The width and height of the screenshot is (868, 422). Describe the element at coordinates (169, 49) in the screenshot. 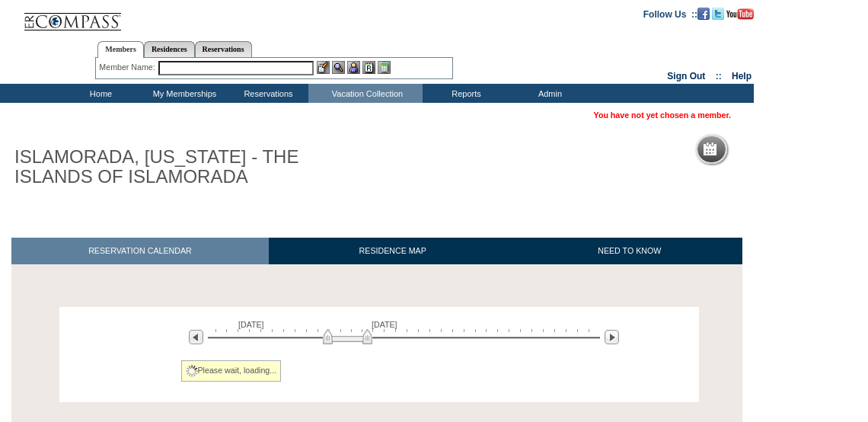

I see `a: Residences` at that location.